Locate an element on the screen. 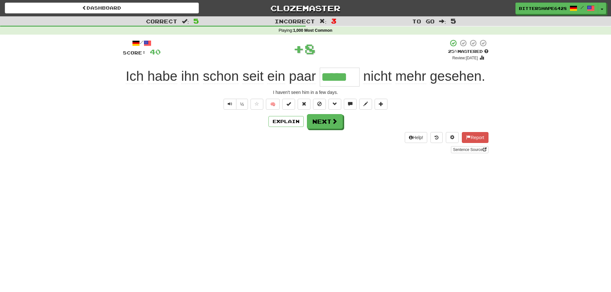 The height and width of the screenshot is (292, 611). button: Next is located at coordinates (325, 122).